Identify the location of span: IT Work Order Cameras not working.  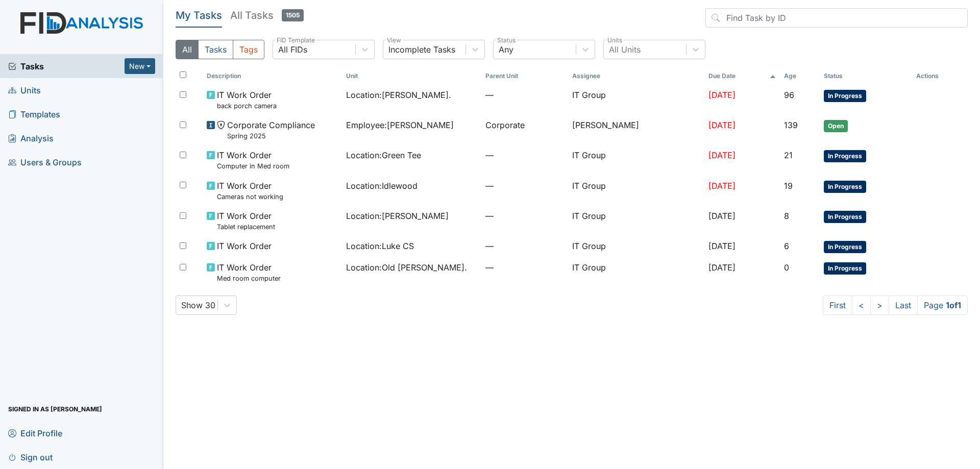
(250, 190).